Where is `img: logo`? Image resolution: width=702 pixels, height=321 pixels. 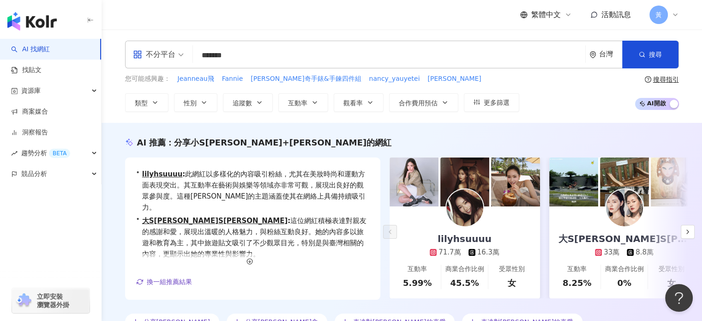 img: logo is located at coordinates (32, 21).